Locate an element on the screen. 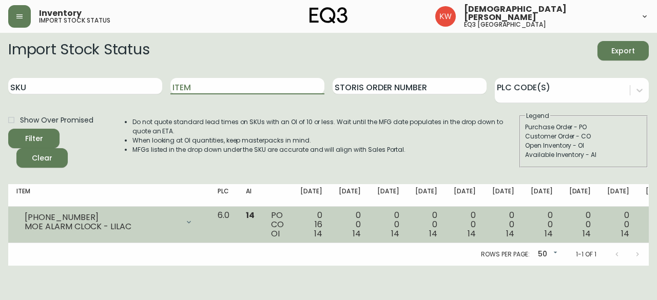 This screenshot has height=300, width=657. span: Export is located at coordinates (623, 51).